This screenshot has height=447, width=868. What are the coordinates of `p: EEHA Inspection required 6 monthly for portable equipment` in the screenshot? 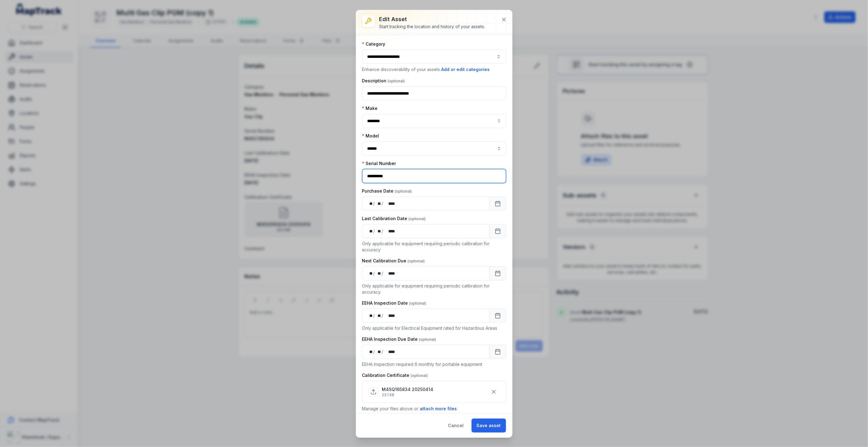 It's located at (434, 364).